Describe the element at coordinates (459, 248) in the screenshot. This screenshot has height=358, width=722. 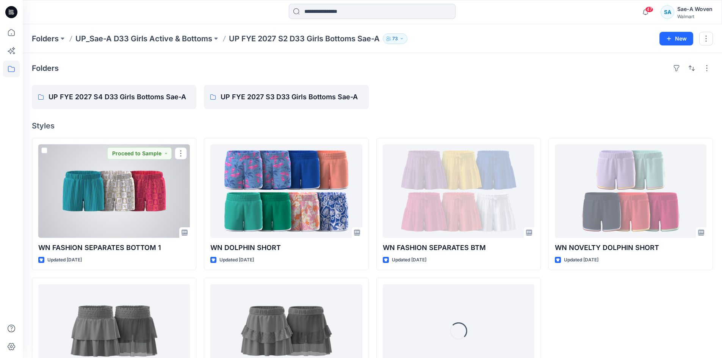
I see `p: WN FASHION SEPARATES BTM` at that location.